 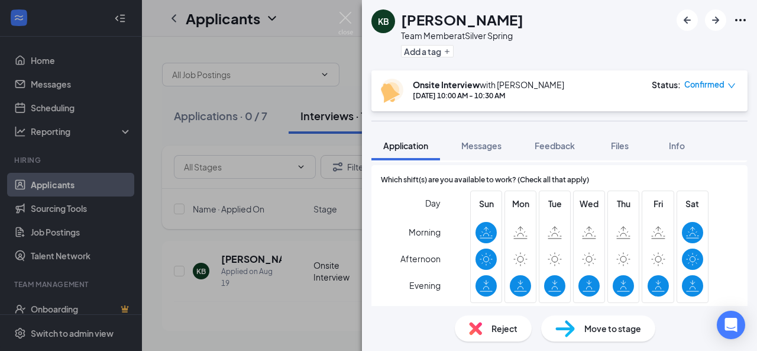 What do you see at coordinates (447, 51) in the screenshot?
I see `svg: Plus` at bounding box center [447, 51].